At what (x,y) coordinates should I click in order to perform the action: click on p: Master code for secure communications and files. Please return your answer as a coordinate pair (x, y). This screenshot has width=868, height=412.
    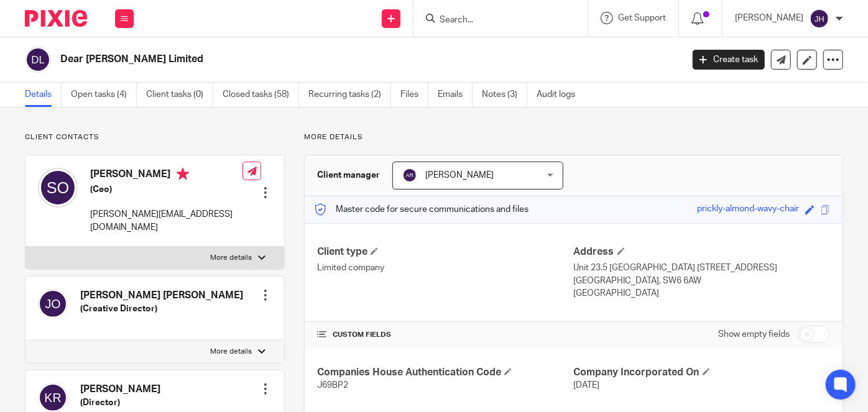
    Looking at the image, I should click on (421, 210).